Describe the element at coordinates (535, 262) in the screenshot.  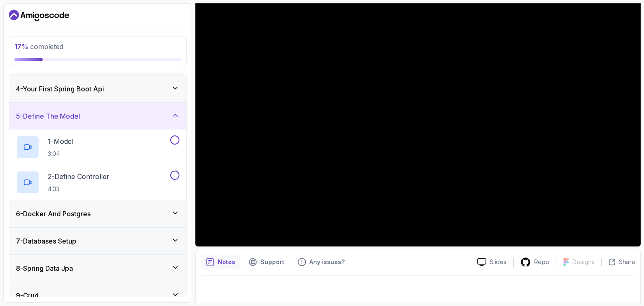
I see `a: Repo` at that location.